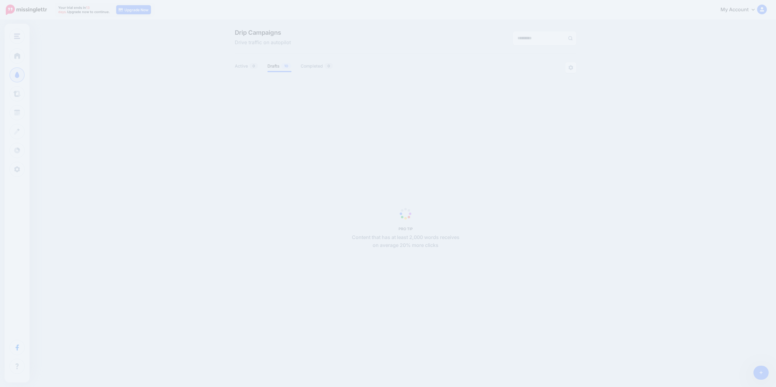 This screenshot has height=387, width=776. Describe the element at coordinates (405, 242) in the screenshot. I see `p: Content that has at least 2,000 words receives on average 20% more clicks` at that location.